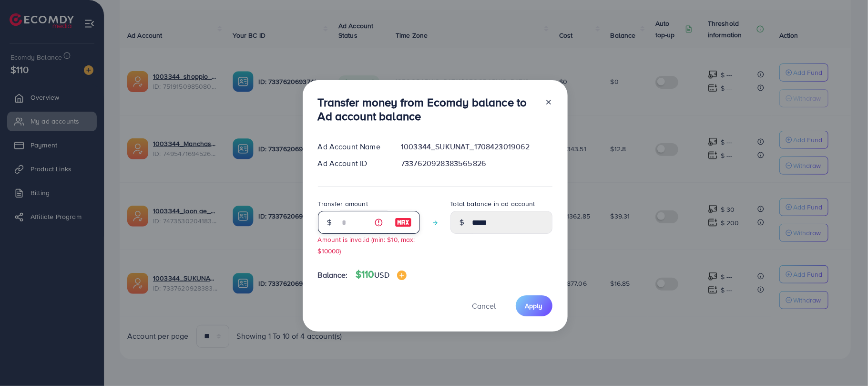  I want to click on span: Apply, so click(534, 306).